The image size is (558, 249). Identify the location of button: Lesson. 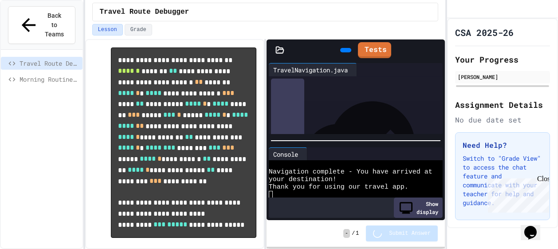
(107, 30).